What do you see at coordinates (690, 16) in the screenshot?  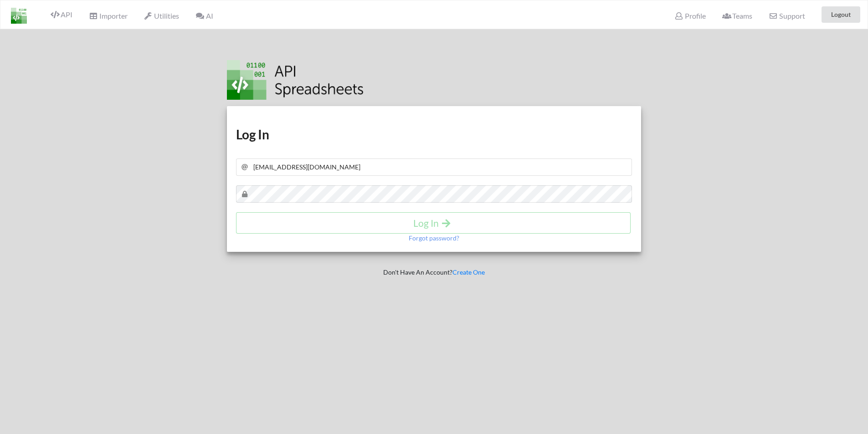 I see `span: Profile` at bounding box center [690, 16].